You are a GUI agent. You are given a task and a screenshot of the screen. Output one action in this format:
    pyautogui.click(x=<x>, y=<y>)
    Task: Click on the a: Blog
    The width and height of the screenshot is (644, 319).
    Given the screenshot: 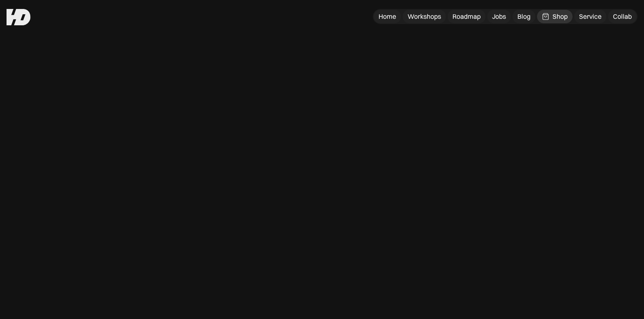 What is the action you would take?
    pyautogui.click(x=524, y=16)
    